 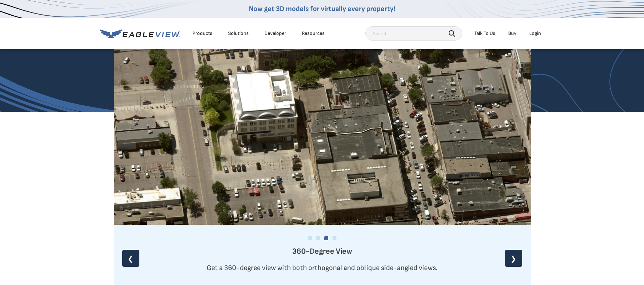 What do you see at coordinates (512, 34) in the screenshot?
I see `a: Buy` at bounding box center [512, 34].